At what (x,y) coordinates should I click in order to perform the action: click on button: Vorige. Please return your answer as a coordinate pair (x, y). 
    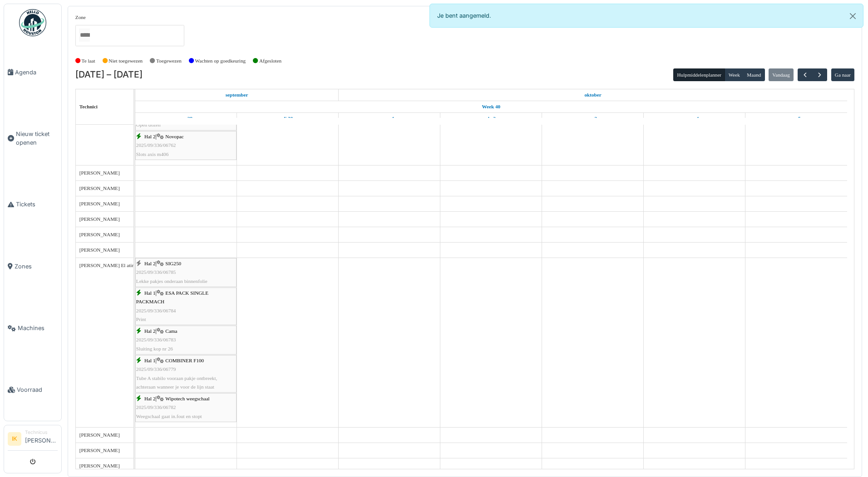
    Looking at the image, I should click on (804, 74).